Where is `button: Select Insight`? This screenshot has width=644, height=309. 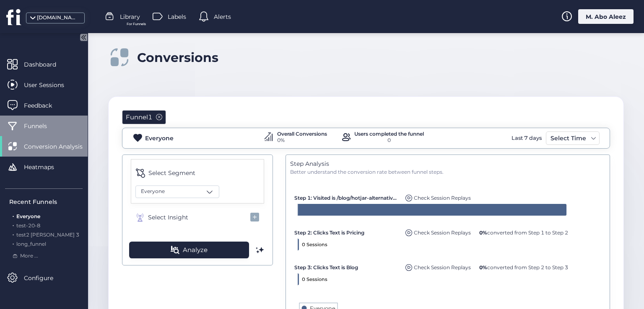
button: Select Insight is located at coordinates (198, 217).